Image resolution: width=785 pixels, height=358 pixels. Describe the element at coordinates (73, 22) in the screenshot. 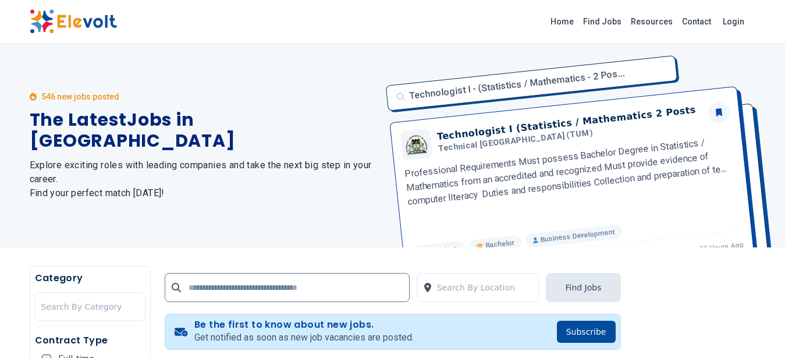

I see `img: Elevolt` at that location.